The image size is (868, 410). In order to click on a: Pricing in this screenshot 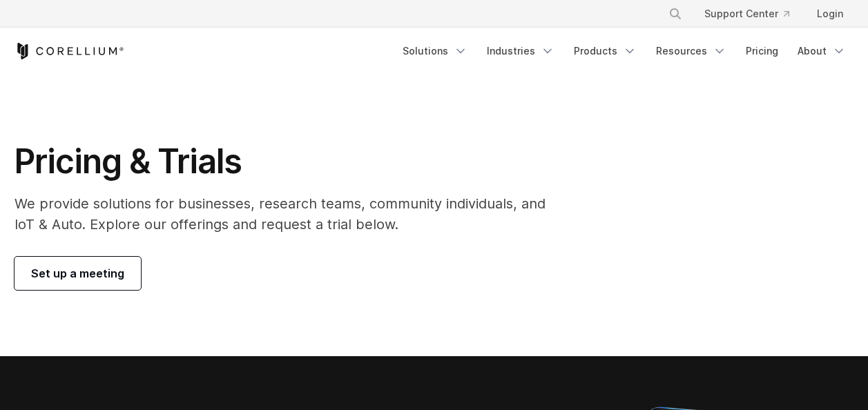, I will do `click(761, 51)`.